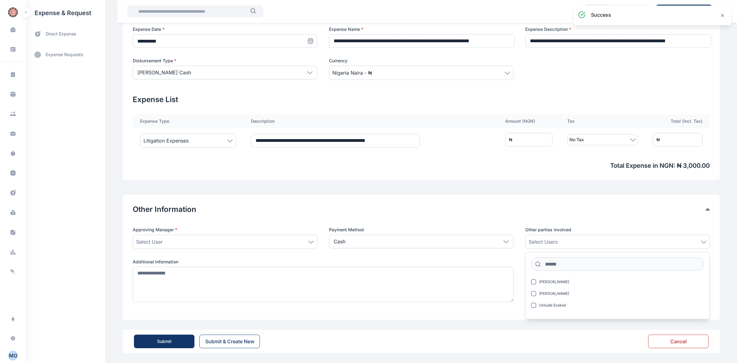  Describe the element at coordinates (166, 141) in the screenshot. I see `span: Litigation Expenses` at that location.